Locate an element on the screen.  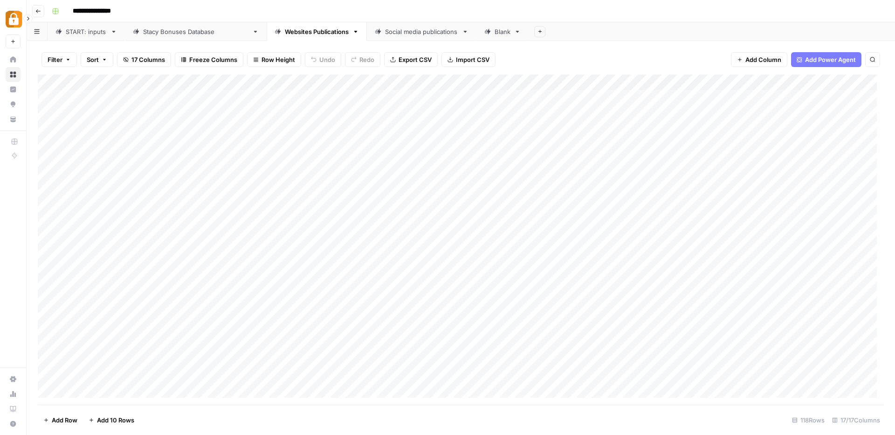
button: Workspace: Adzz is located at coordinates (13, 19).